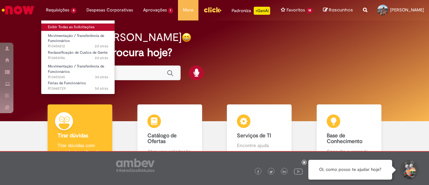 The width and height of the screenshot is (429, 185). What do you see at coordinates (284, 172) in the screenshot?
I see `img: logo_footer_linkedin.png` at bounding box center [284, 172].